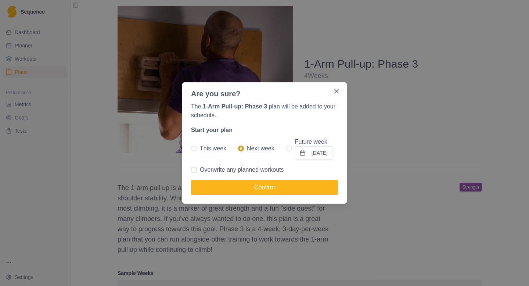 The height and width of the screenshot is (286, 529). I want to click on span: Overwrite any planned workouts, so click(242, 170).